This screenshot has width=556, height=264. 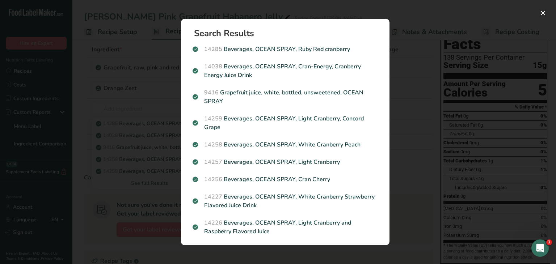 What do you see at coordinates (285, 145) in the screenshot?
I see `p: Beverages, OCEAN SPRAY, White Cranberry Peach` at bounding box center [285, 145].